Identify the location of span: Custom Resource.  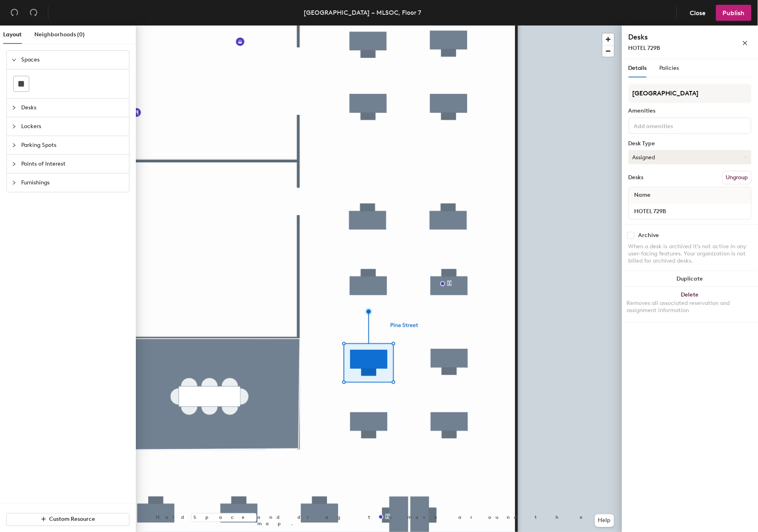
(72, 519).